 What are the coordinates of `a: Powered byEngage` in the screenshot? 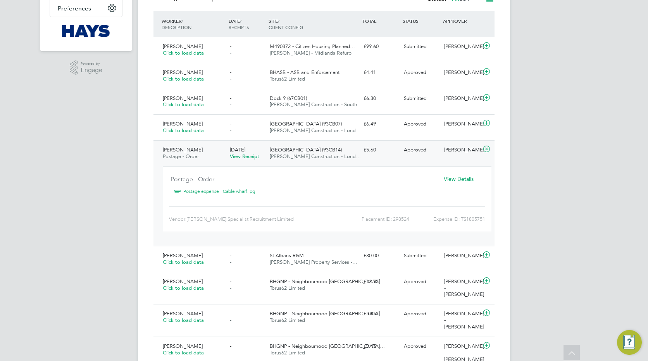 It's located at (86, 68).